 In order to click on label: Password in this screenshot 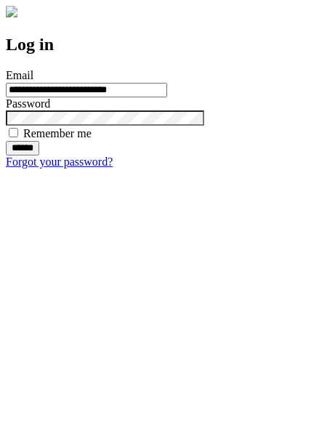, I will do `click(28, 103)`.